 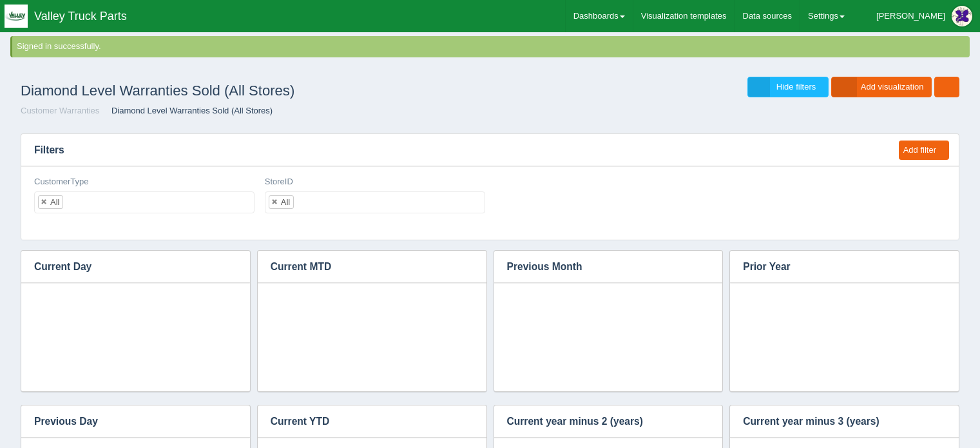 What do you see at coordinates (834, 422) in the screenshot?
I see `h3: Current year minus 3 (years)` at bounding box center [834, 422].